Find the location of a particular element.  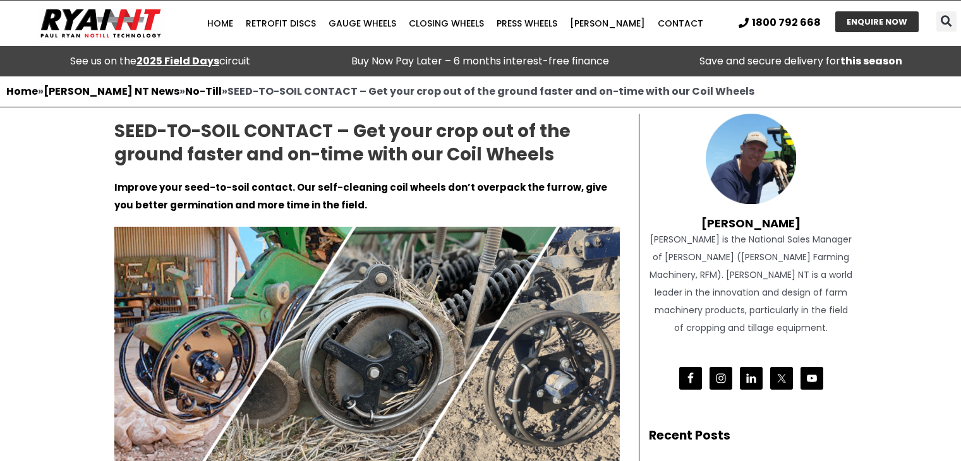

p: Buy Now Pay Later – 6 months interest-free finance is located at coordinates (480, 61).